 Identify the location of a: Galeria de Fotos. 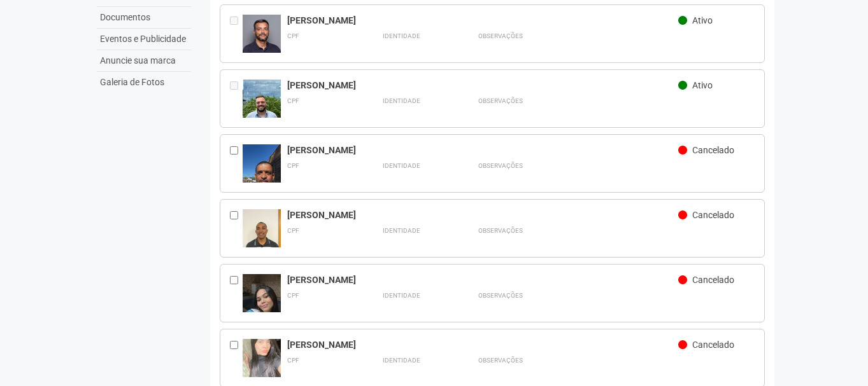
(144, 82).